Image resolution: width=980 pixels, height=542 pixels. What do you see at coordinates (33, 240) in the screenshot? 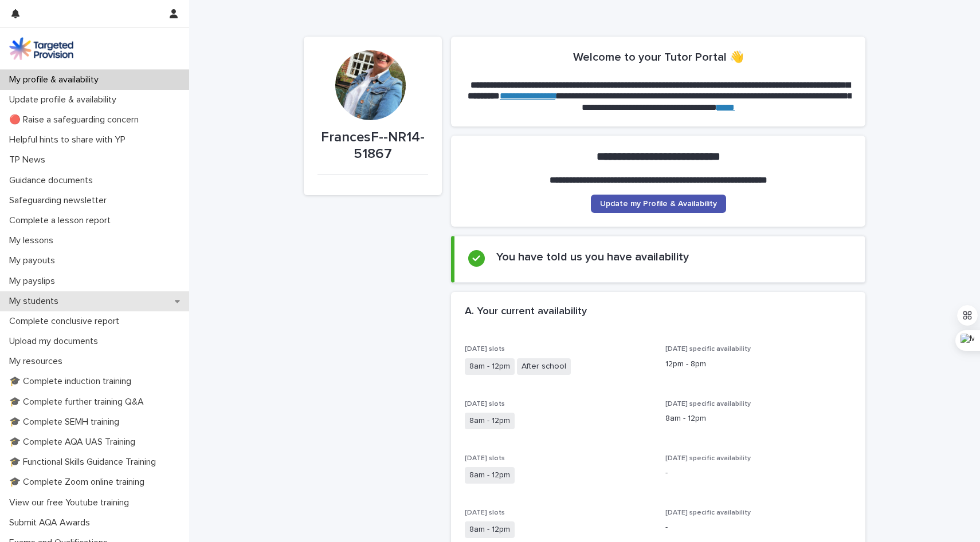
I see `p: My lessons` at bounding box center [33, 240].